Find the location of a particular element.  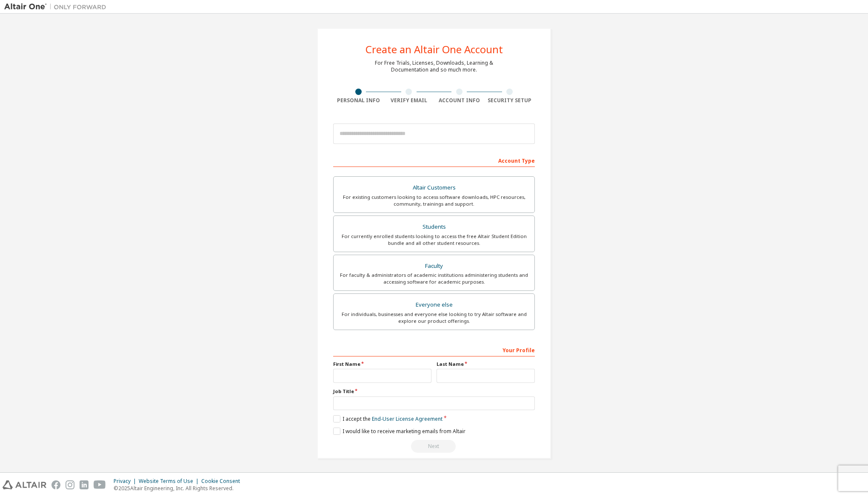

div: For individuals, businesses and everyone else looking to try Altair software and explore our prod... is located at coordinates (434, 317).